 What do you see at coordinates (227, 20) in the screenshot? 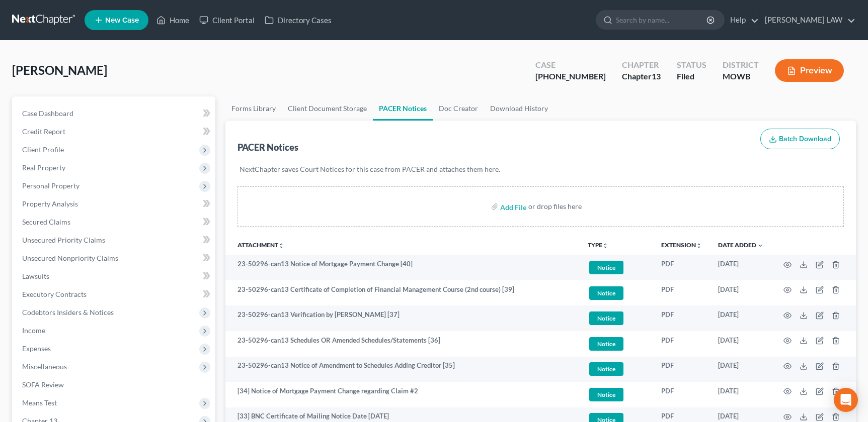
I see `a: Client Portal` at bounding box center [227, 20].